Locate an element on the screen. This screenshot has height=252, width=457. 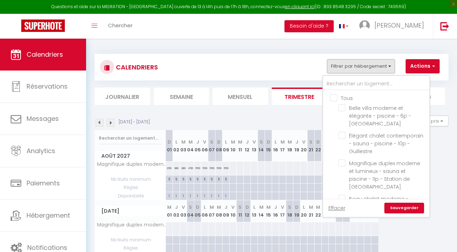
div: 380 is located at coordinates (176, 168).